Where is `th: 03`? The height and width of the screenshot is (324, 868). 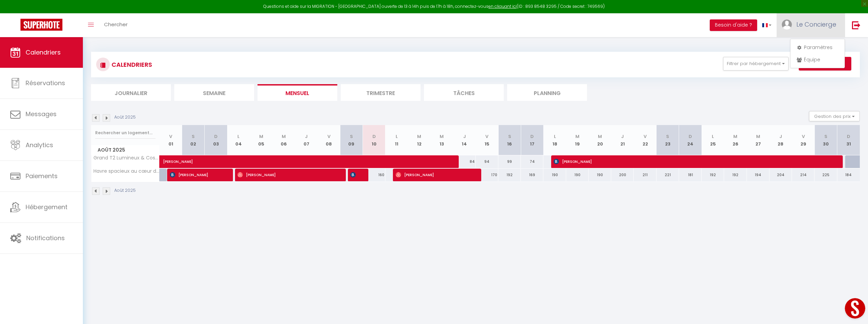 th: 03 is located at coordinates (216, 140).